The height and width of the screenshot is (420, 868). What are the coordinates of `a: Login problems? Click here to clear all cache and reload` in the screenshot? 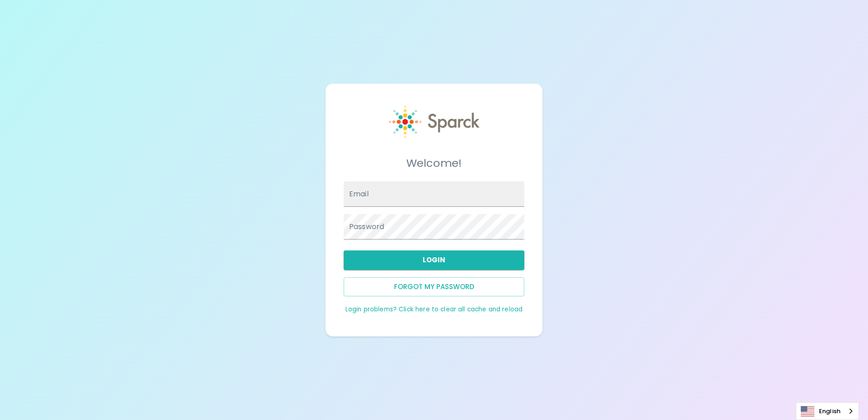 It's located at (434, 309).